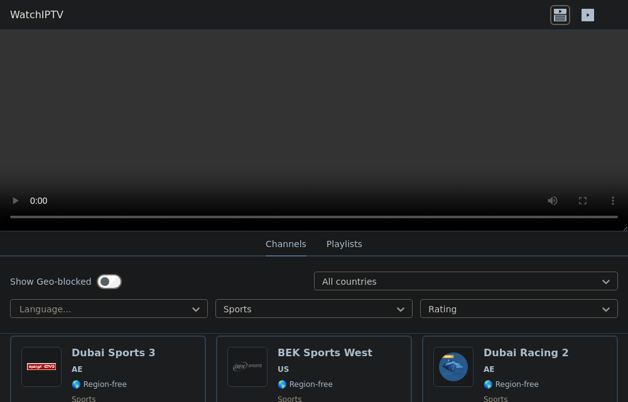 The height and width of the screenshot is (402, 628). Describe the element at coordinates (344, 245) in the screenshot. I see `button: Playlists` at that location.